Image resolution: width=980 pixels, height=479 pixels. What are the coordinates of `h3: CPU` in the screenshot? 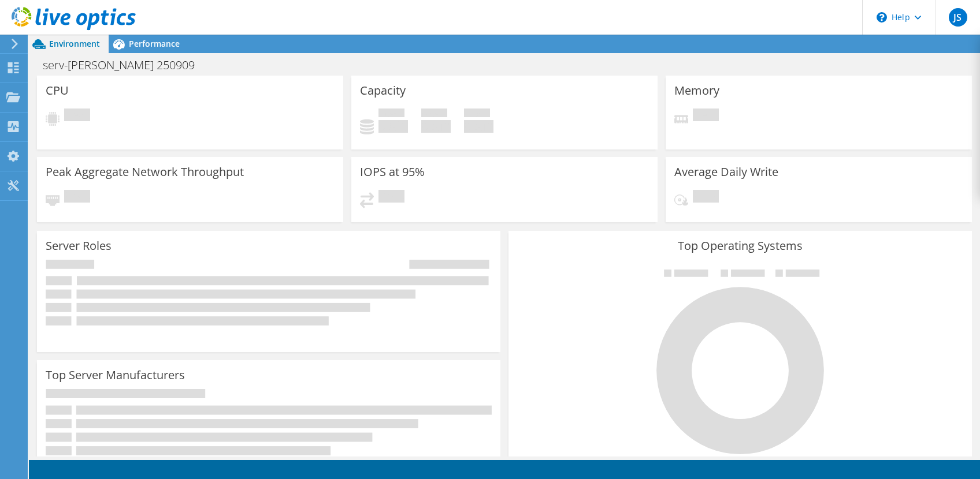 It's located at (57, 91).